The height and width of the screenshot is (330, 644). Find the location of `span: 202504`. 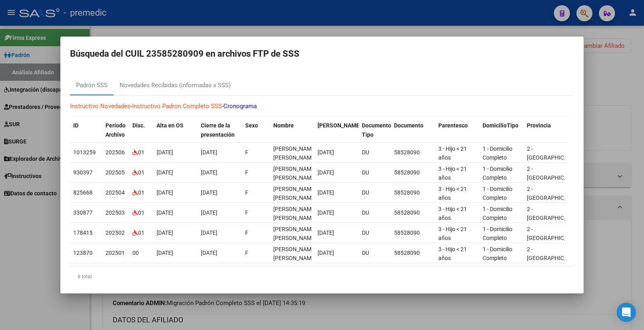

span: 202504 is located at coordinates (115, 192).